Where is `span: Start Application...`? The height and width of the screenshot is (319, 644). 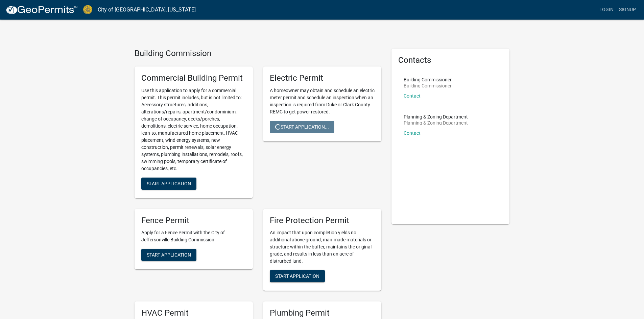 span: Start Application... is located at coordinates (301, 127).